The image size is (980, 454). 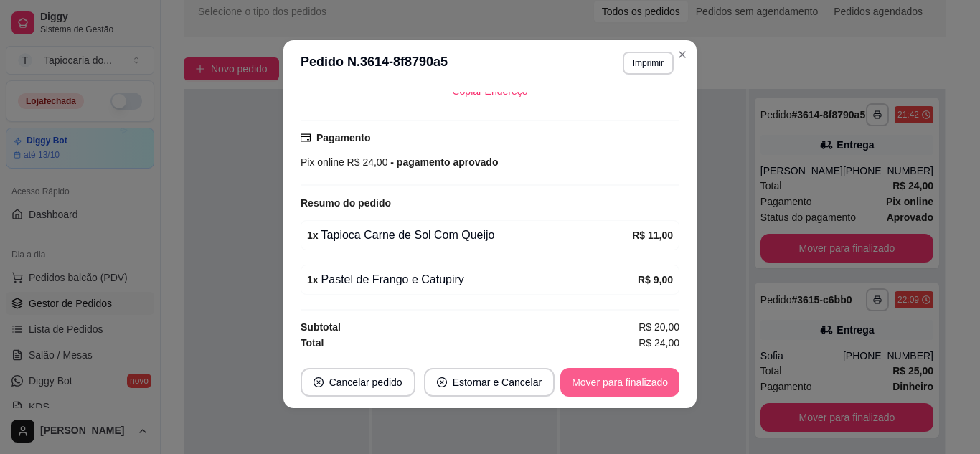 What do you see at coordinates (658, 327) in the screenshot?
I see `span: R$ 20,00` at bounding box center [658, 327].